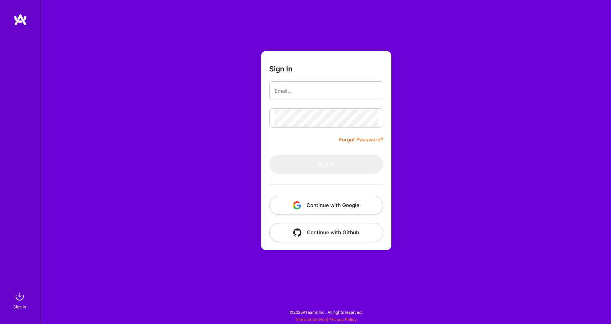  Describe the element at coordinates (311, 319) in the screenshot. I see `a: Terms of Service` at that location.